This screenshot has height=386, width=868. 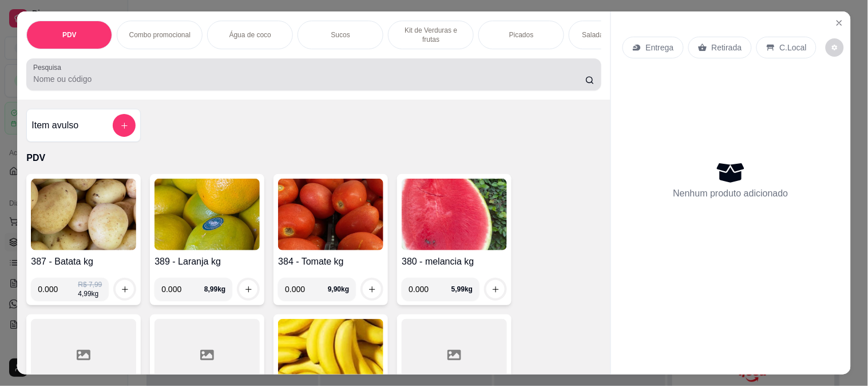 I want to click on h4: 384 - Tomate kg, so click(x=331, y=262).